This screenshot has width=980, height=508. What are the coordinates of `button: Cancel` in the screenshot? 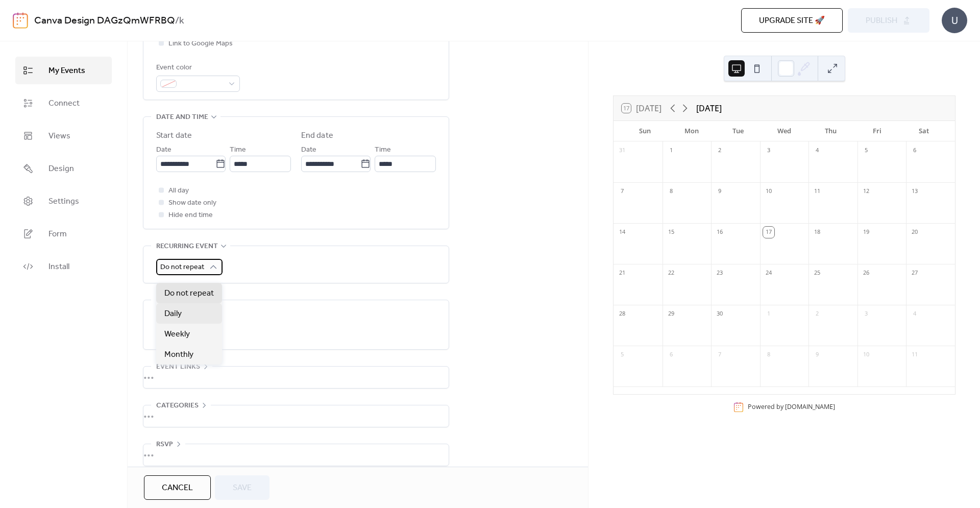 It's located at (177, 488).